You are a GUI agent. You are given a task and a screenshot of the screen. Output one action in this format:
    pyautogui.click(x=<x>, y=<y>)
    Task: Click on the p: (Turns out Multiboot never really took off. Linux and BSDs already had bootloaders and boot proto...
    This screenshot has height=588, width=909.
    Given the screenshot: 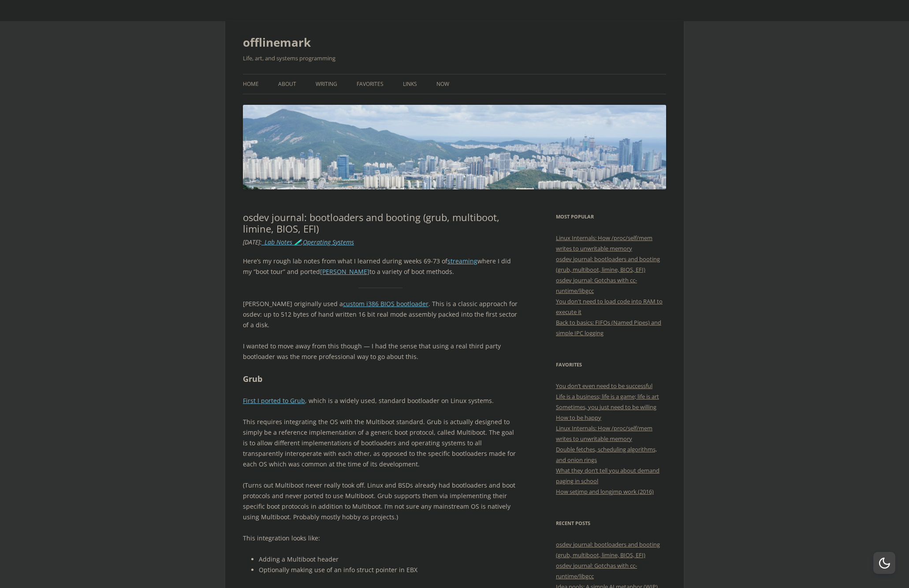 What is the action you would take?
    pyautogui.click(x=380, y=502)
    